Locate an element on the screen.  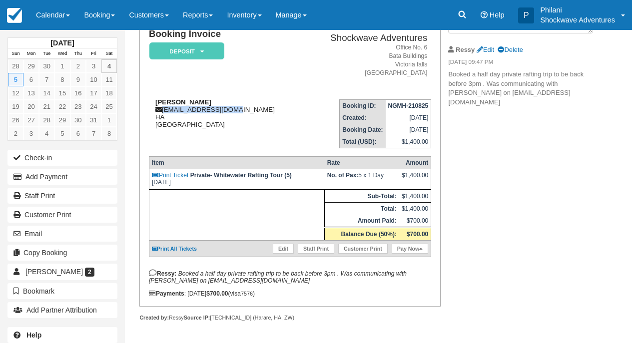
a: Edit is located at coordinates (485, 49).